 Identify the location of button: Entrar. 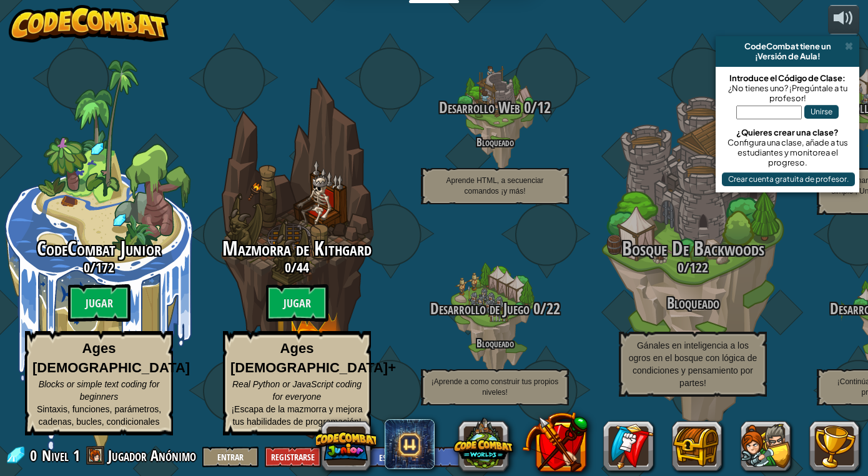
(230, 456).